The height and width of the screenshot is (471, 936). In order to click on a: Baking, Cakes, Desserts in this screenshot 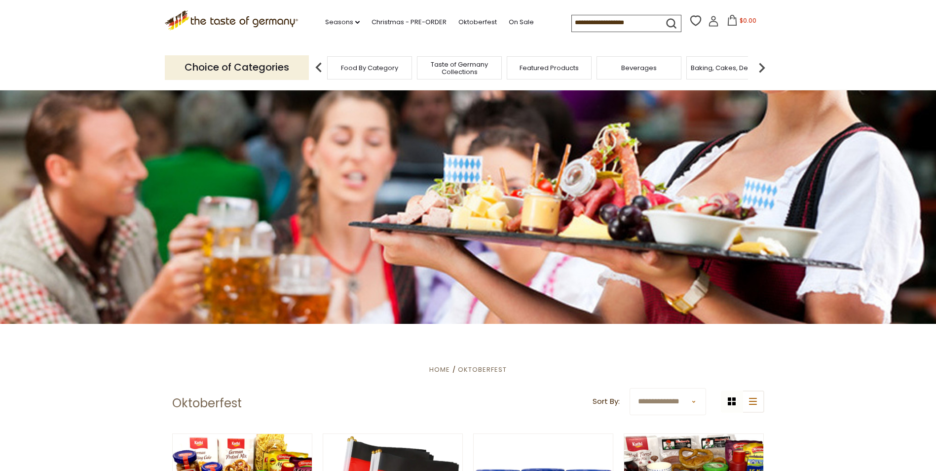, I will do `click(729, 68)`.